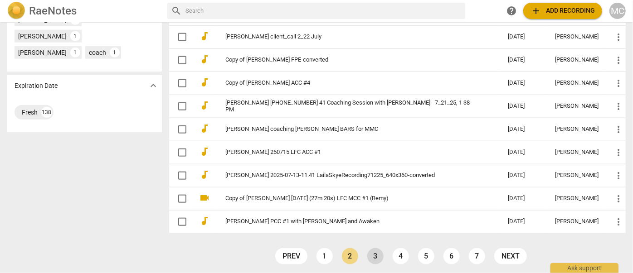  I want to click on span: search, so click(176, 11).